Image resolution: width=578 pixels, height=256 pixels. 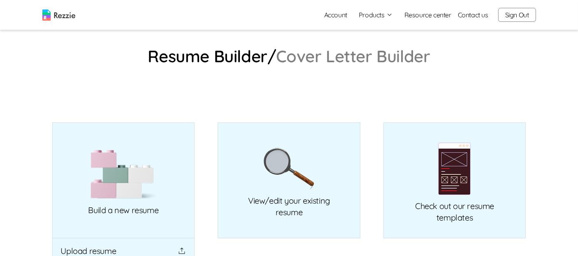 I want to click on button: Products, so click(x=376, y=15).